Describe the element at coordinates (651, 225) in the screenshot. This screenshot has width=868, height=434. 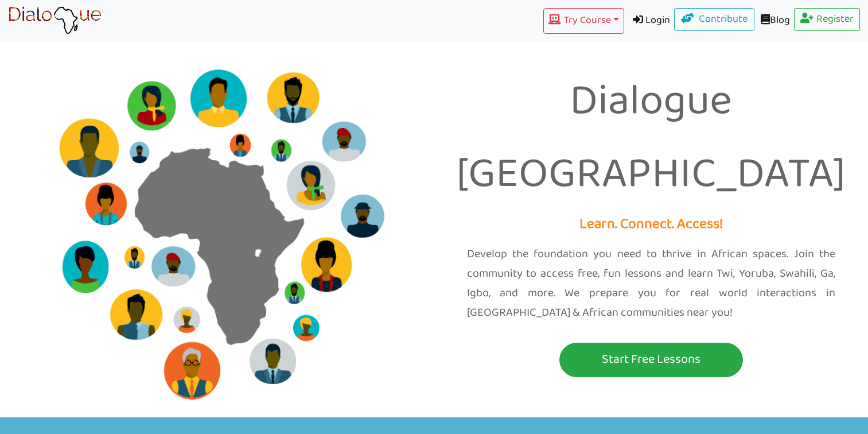
I see `p: Learn. Connect. Access!` at that location.